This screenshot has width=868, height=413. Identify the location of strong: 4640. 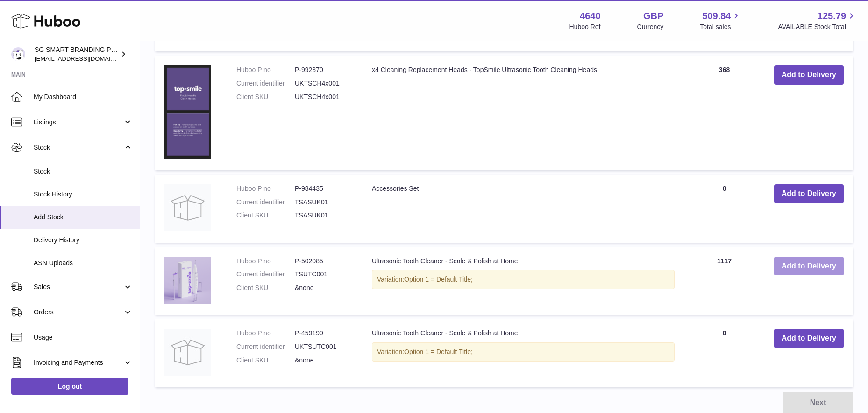
(590, 16).